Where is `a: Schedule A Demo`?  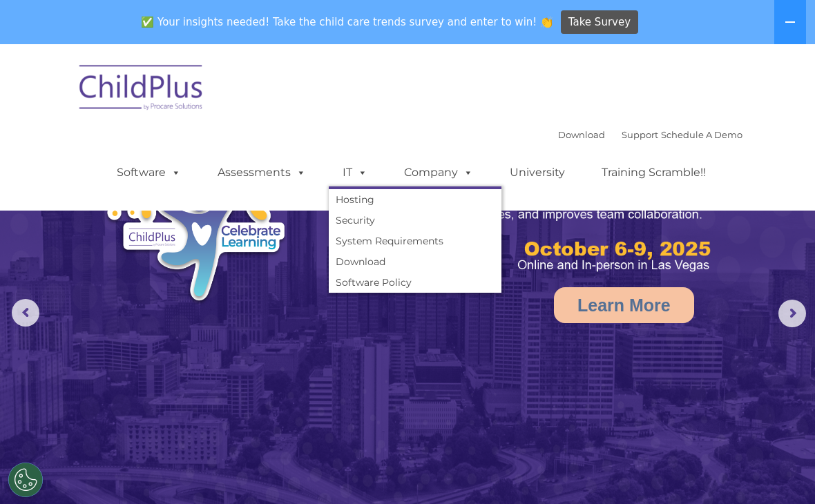
a: Schedule A Demo is located at coordinates (702, 135).